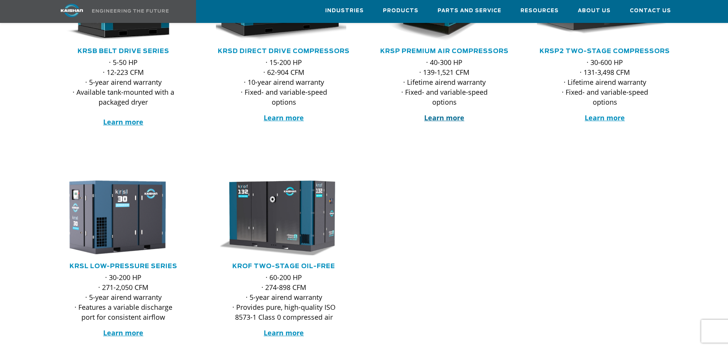 The image size is (728, 348). Describe the element at coordinates (650, 11) in the screenshot. I see `span: Contact Us` at that location.